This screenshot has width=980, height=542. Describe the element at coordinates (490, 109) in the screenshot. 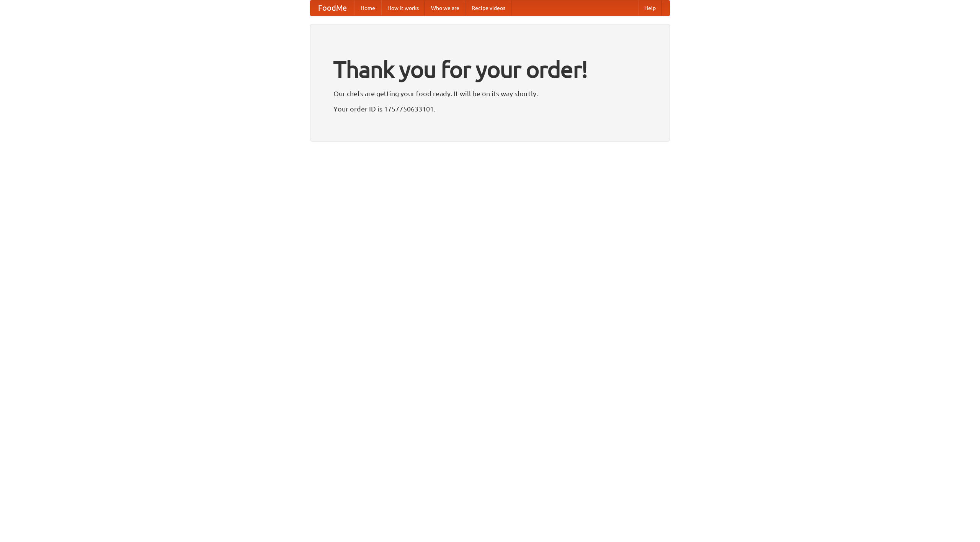

I see `p: Your order ID is 1757750633101.` at that location.